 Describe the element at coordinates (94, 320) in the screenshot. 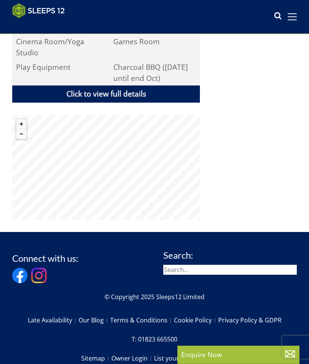

I see `a: Our Blog` at that location.